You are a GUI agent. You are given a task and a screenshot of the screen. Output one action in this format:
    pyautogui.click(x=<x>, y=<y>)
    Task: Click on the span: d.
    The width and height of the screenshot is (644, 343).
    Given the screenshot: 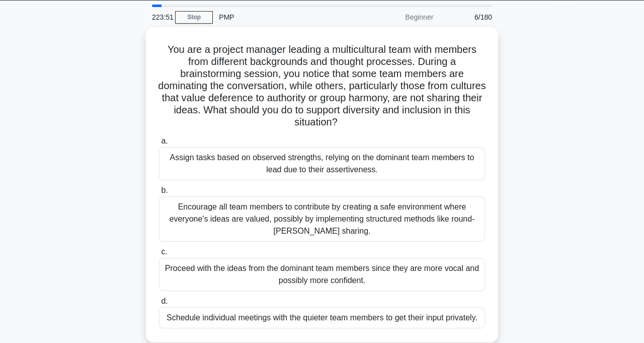 What is the action you would take?
    pyautogui.click(x=164, y=301)
    